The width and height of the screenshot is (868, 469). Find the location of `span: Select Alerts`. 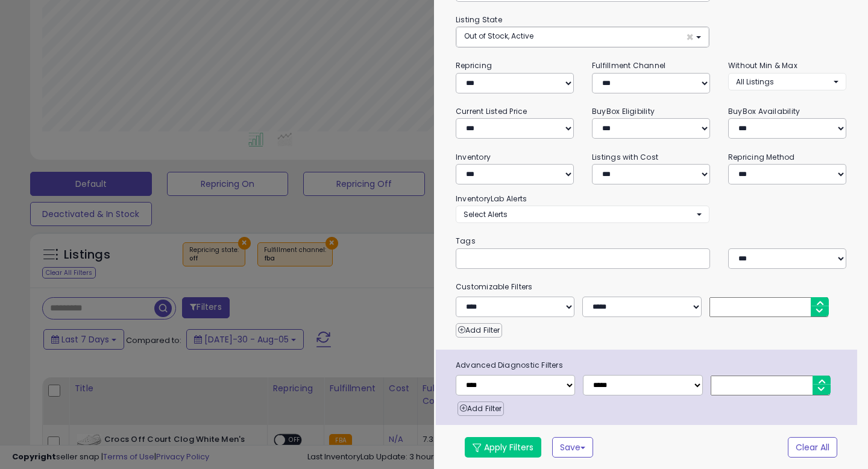

span: Select Alerts is located at coordinates (485, 214).